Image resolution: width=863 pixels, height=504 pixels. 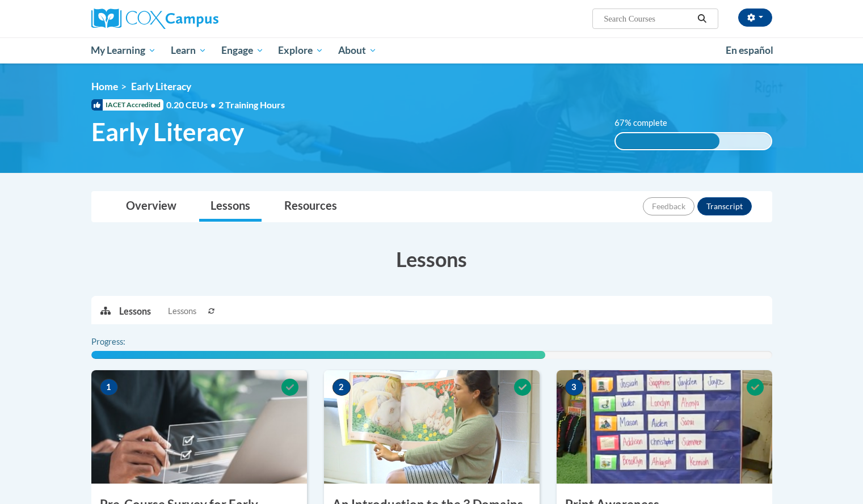 I want to click on button: Search, so click(x=702, y=18).